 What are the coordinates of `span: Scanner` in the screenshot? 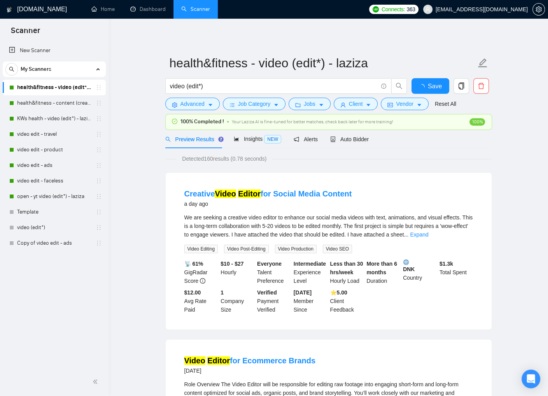 It's located at (25, 33).